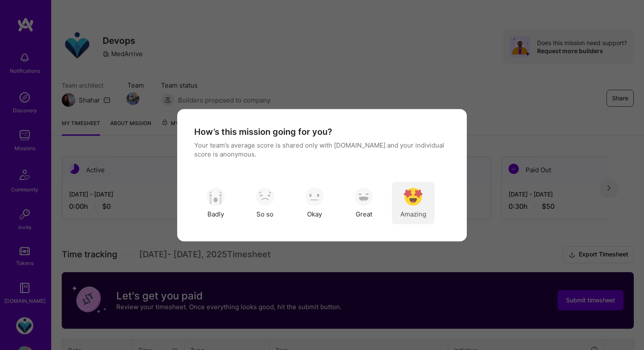 Image resolution: width=644 pixels, height=350 pixels. What do you see at coordinates (265, 214) in the screenshot?
I see `span: So so` at bounding box center [265, 214].